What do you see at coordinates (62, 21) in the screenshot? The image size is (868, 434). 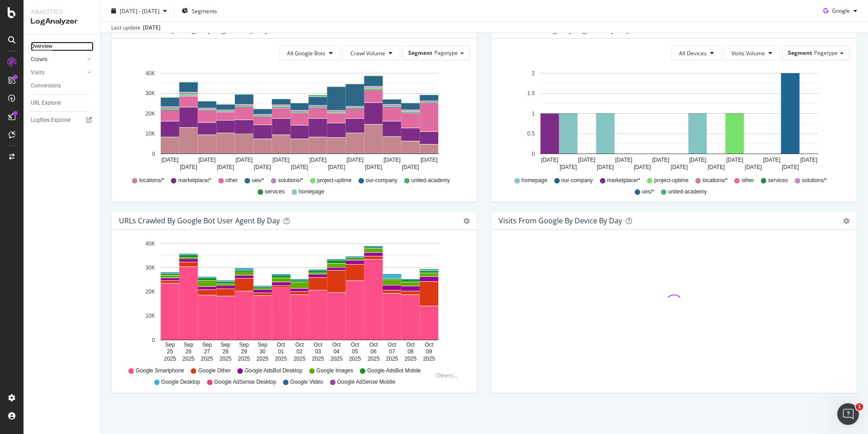 I see `div: LogAnalyzer` at bounding box center [62, 21].